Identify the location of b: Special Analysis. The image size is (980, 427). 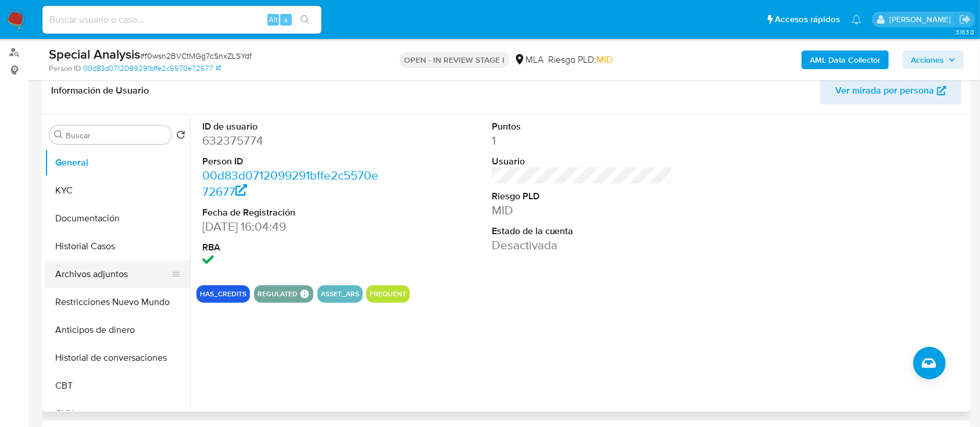
(94, 54).